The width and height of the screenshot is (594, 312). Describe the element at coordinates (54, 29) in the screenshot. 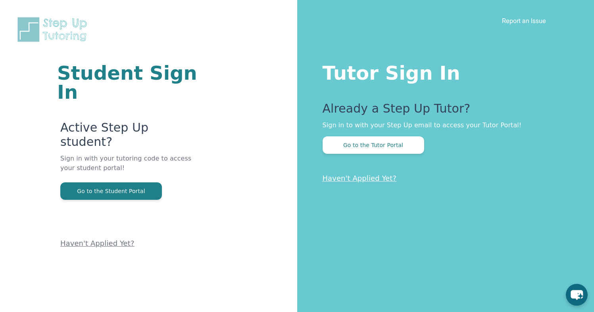

I see `img: Step Up Tutoring horizontal logo` at that location.